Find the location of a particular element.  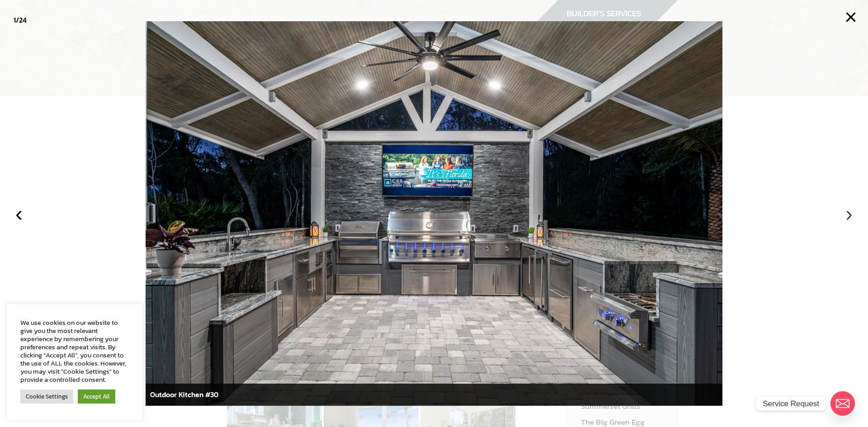

span: 24 is located at coordinates (22, 20).